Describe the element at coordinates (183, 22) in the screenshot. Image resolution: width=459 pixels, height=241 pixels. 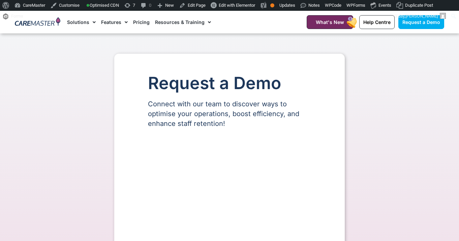
I see `a: Resources & Training` at that location.